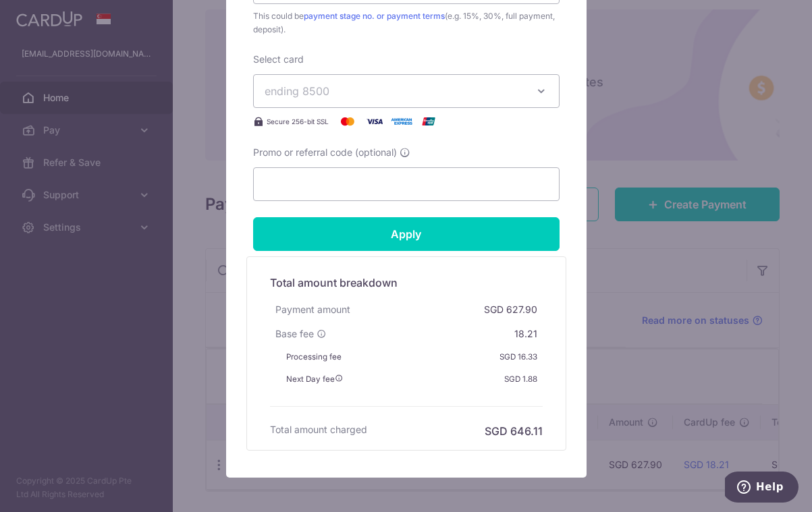 This screenshot has height=512, width=812. I want to click on a: payment stage no. or payment terms, so click(373, 15).